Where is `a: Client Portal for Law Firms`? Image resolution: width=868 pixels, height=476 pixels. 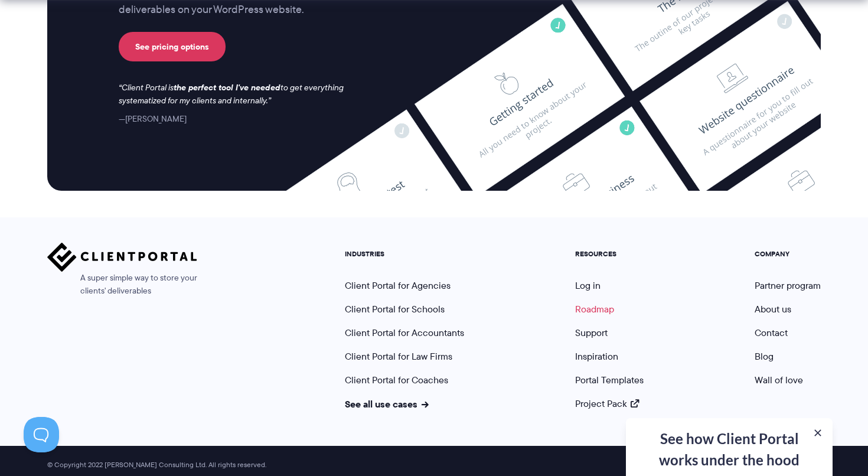
a: Client Portal for Law Firms is located at coordinates (398, 356).